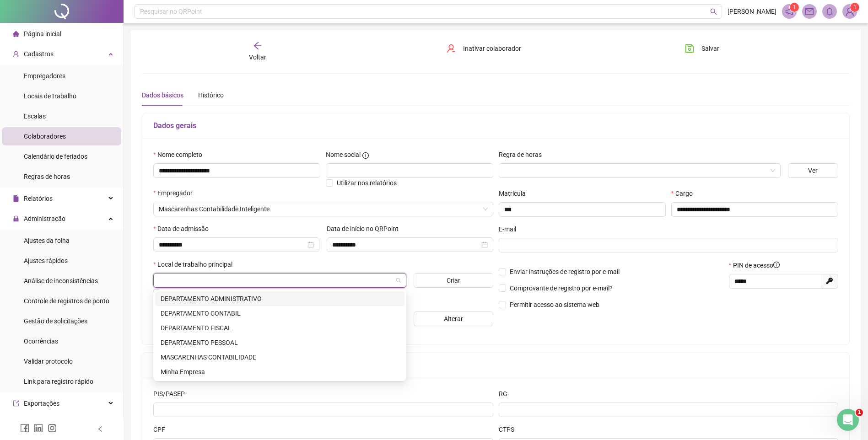 This screenshot has height=440, width=868. I want to click on button: Salvar, so click(702, 49).